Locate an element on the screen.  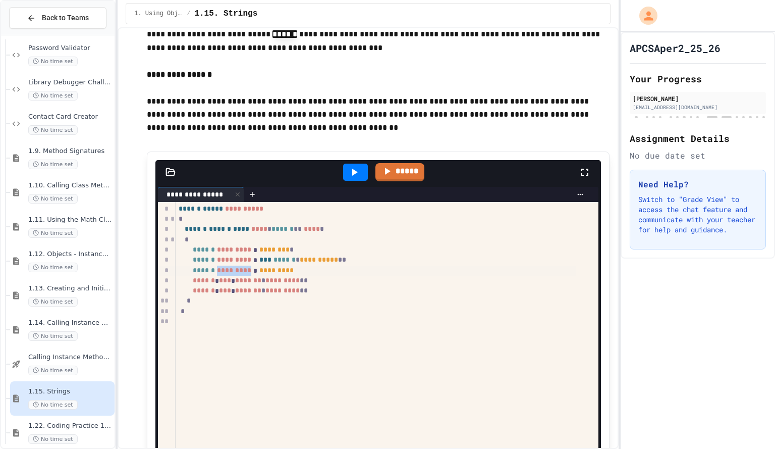
span: Calling Instance Methods - Topic 1.14 is located at coordinates (70, 357).